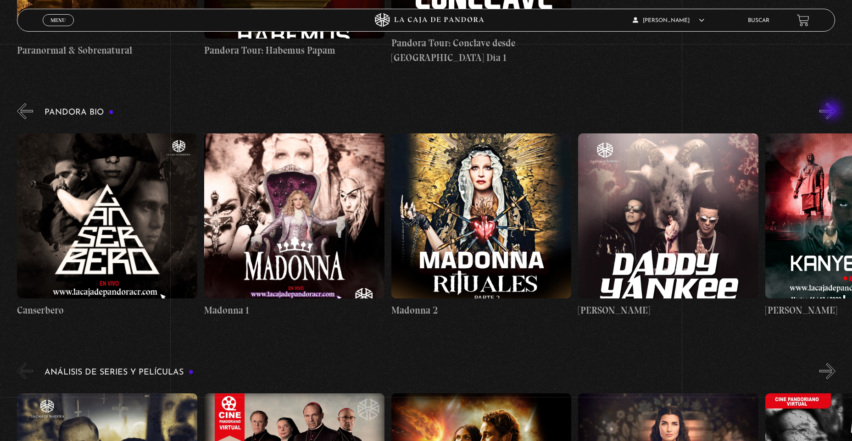 The width and height of the screenshot is (852, 441). What do you see at coordinates (294, 311) in the screenshot?
I see `h4: Madonna 1` at bounding box center [294, 311].